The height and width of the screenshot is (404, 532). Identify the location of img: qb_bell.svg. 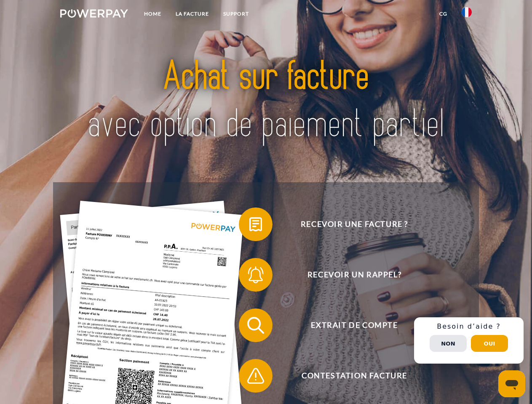
(255, 275).